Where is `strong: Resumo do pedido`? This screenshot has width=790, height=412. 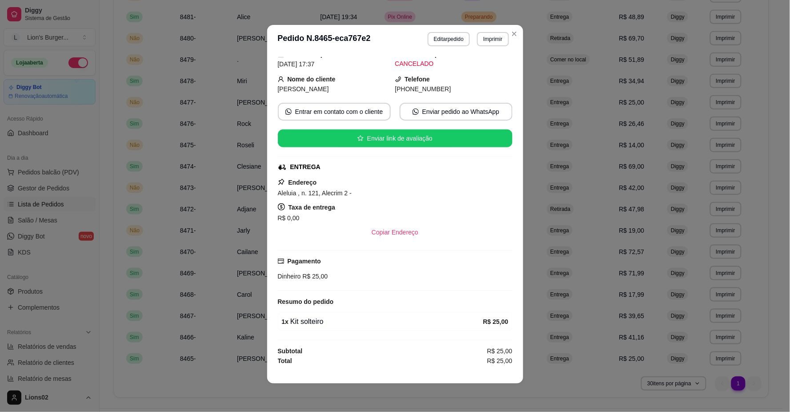
strong: Resumo do pedido is located at coordinates (306, 302).